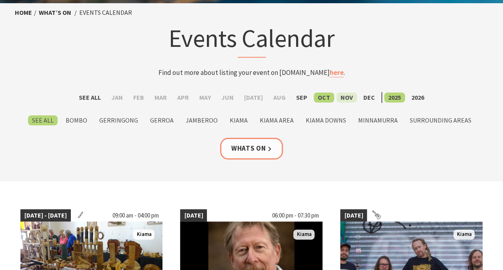 This screenshot has width=503, height=270. Describe the element at coordinates (23, 12) in the screenshot. I see `a: Home` at that location.